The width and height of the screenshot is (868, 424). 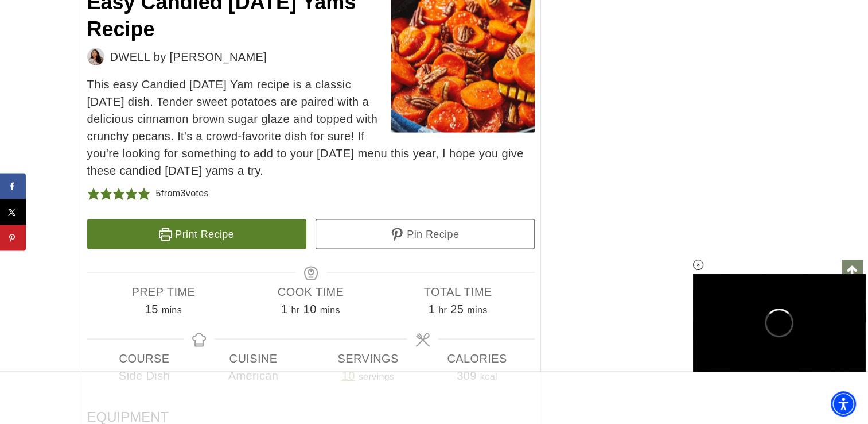 What do you see at coordinates (94, 193) in the screenshot?
I see `span: Rate this recipe 1 out of 5 stars` at bounding box center [94, 193].